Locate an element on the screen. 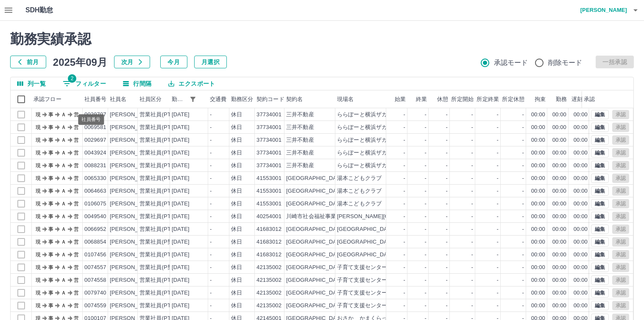 The image size is (644, 320). div: 0106075 is located at coordinates (95, 204).